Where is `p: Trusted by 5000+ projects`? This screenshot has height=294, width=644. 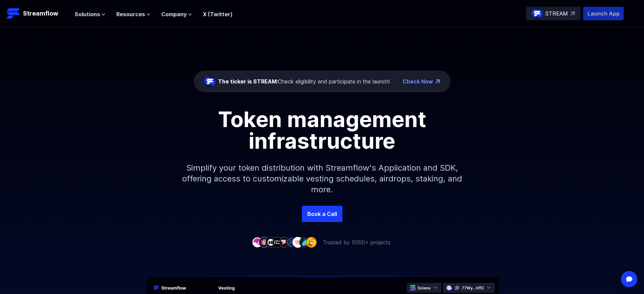 p: Trusted by 5000+ projects is located at coordinates (356, 242).